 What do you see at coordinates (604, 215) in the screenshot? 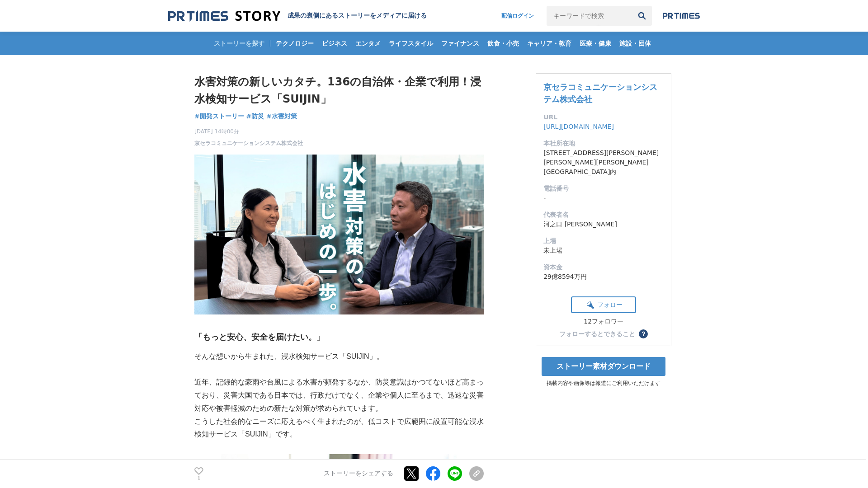
I see `dt: 代表者名` at bounding box center [604, 215].